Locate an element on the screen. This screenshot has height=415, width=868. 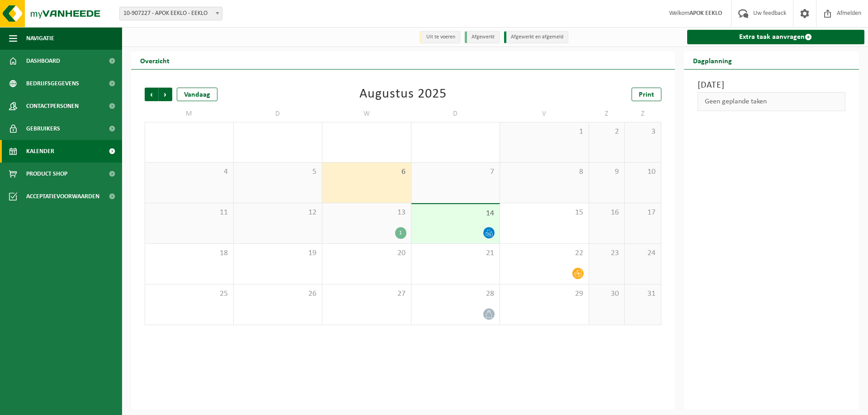
span: 23 is located at coordinates (607, 254).